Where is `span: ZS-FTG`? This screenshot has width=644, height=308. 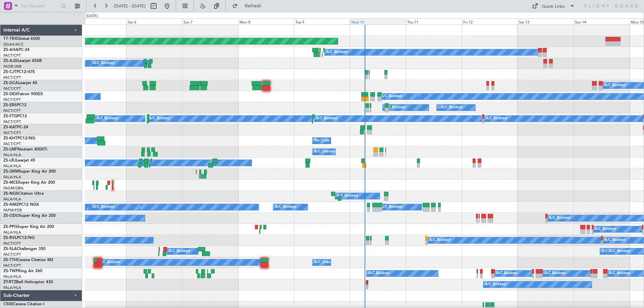 span: ZS-FTG is located at coordinates (10, 117).